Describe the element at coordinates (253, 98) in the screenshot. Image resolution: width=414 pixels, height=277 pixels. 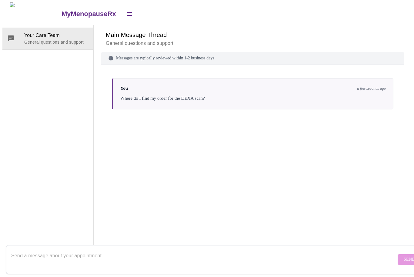
I see `div: Where do I find my order for the DEXA scan?` at that location.